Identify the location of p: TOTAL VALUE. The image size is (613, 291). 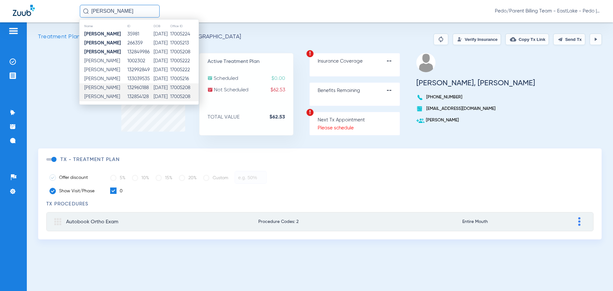
(250, 117).